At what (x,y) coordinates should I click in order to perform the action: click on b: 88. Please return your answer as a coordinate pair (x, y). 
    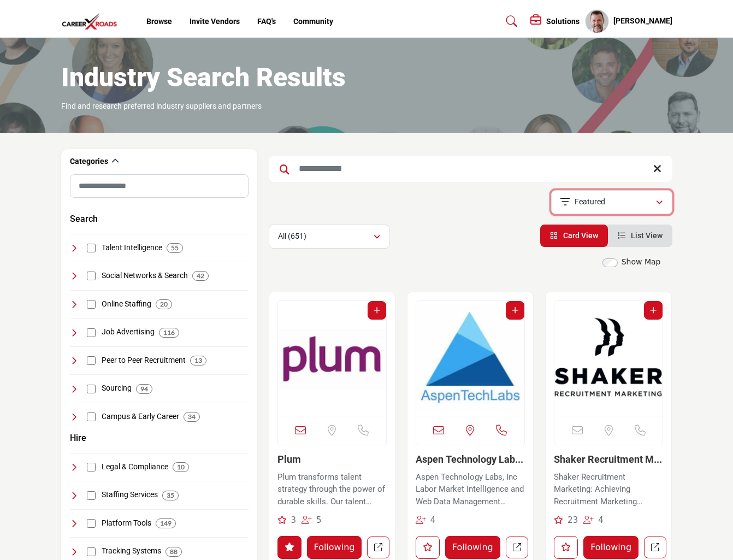
    Looking at the image, I should click on (174, 552).